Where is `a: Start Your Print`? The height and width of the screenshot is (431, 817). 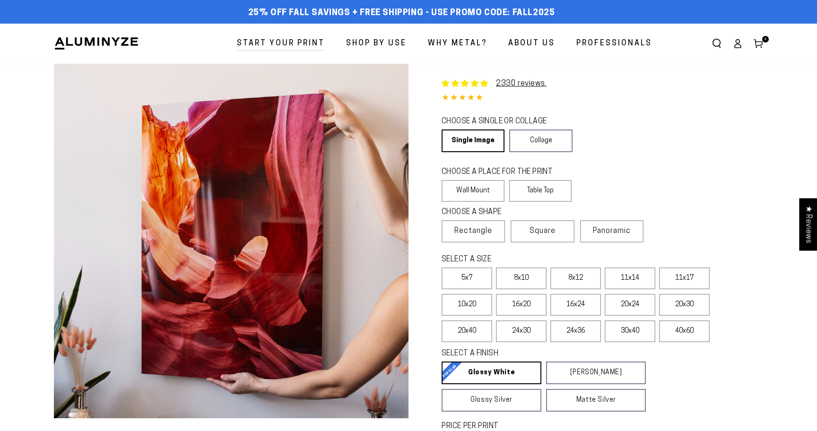
a: Start Your Print is located at coordinates (281, 43).